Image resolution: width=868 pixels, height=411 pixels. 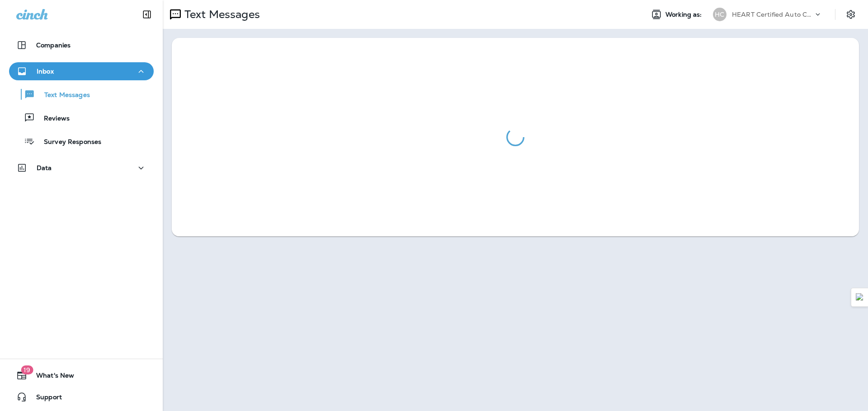 What do you see at coordinates (52, 119) in the screenshot?
I see `p: Reviews` at bounding box center [52, 119].